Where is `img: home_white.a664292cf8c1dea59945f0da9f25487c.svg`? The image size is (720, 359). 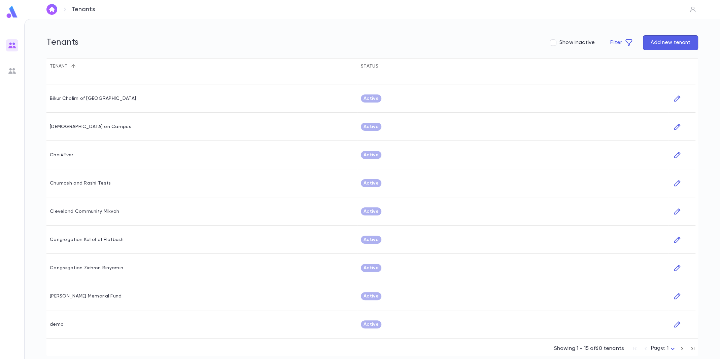 img: home_white.a664292cf8c1dea59945f0da9f25487c.svg is located at coordinates (52, 9).